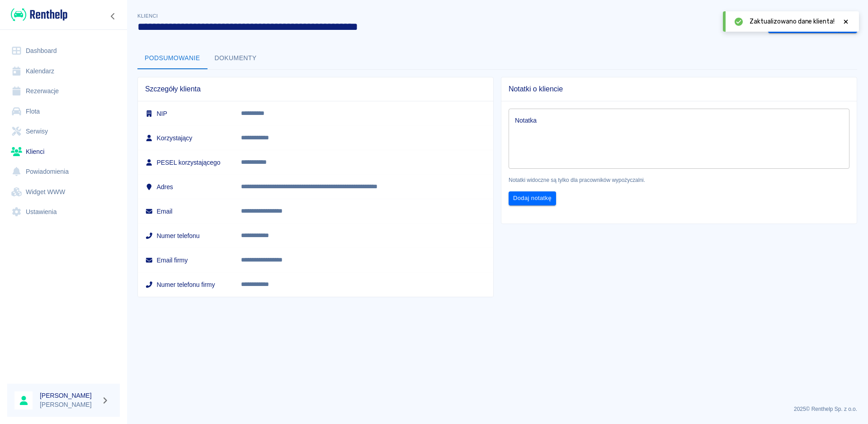 This screenshot has height=424, width=868. I want to click on span: Notatki o kliencie, so click(679, 89).